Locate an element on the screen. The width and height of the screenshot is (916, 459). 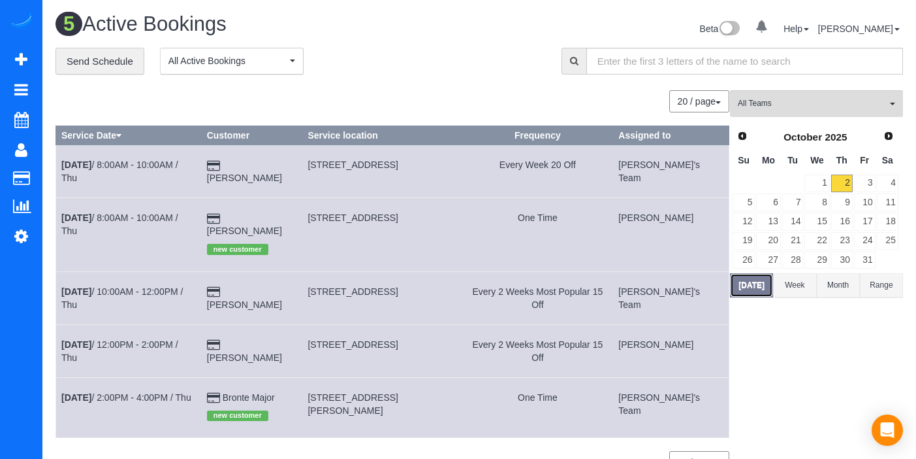
div: Open Intercom Messenger is located at coordinates (888, 430).